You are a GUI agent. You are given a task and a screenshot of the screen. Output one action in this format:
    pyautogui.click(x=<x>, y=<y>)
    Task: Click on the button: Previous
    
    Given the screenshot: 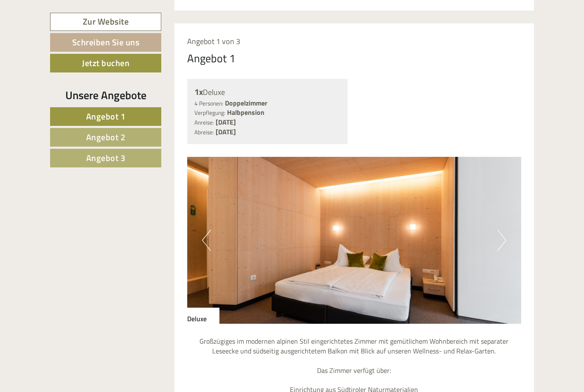 What is the action you would take?
    pyautogui.click(x=206, y=240)
    